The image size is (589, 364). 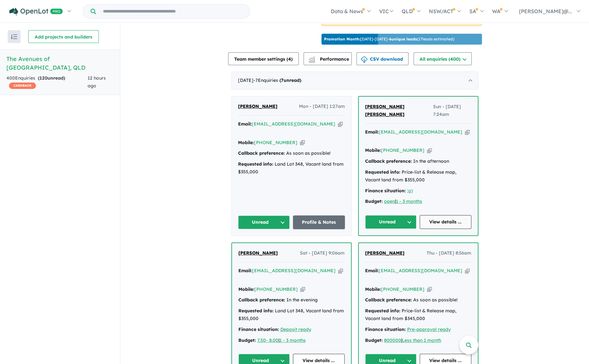 What do you see at coordinates (410, 191) in the screenshot?
I see `a: ;o)` at bounding box center [410, 191].